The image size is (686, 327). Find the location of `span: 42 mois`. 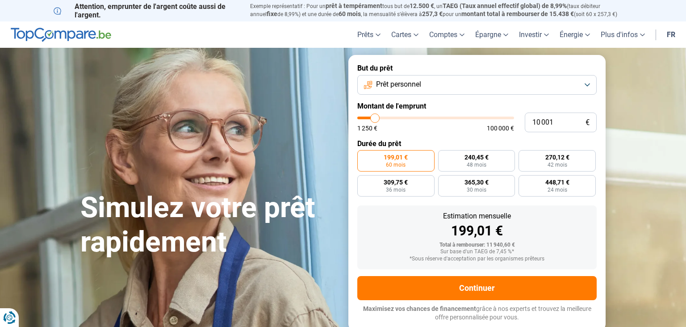

span: 42 mois is located at coordinates (558, 165).